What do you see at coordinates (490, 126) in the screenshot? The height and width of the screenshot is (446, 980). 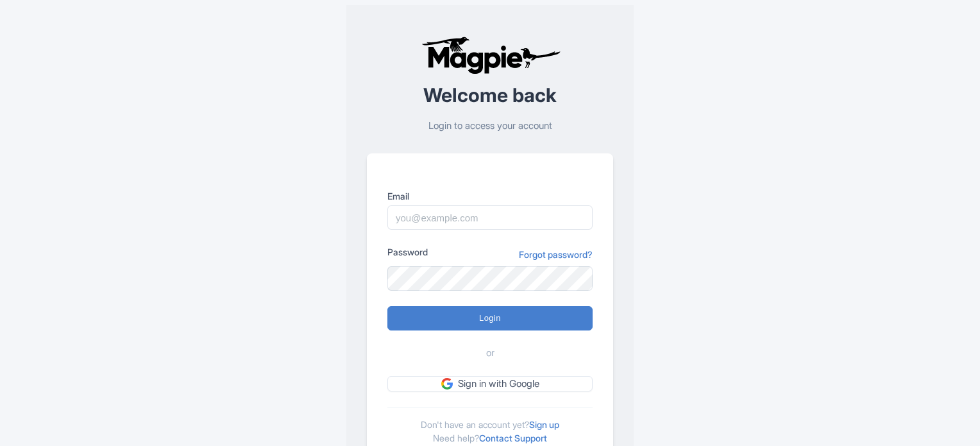 I see `p: Login to access your account` at bounding box center [490, 126].